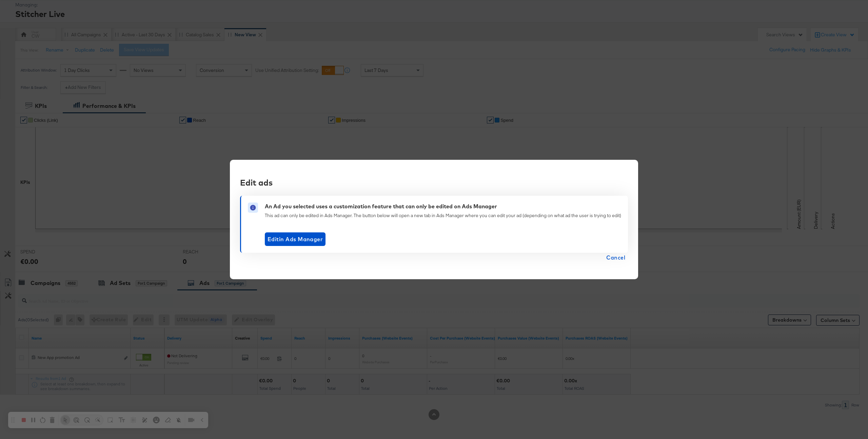 The image size is (868, 439). I want to click on div: This ad can only be edited in Ads Manager. The button below will open a new tab in Ads Manager wh..., so click(443, 215).